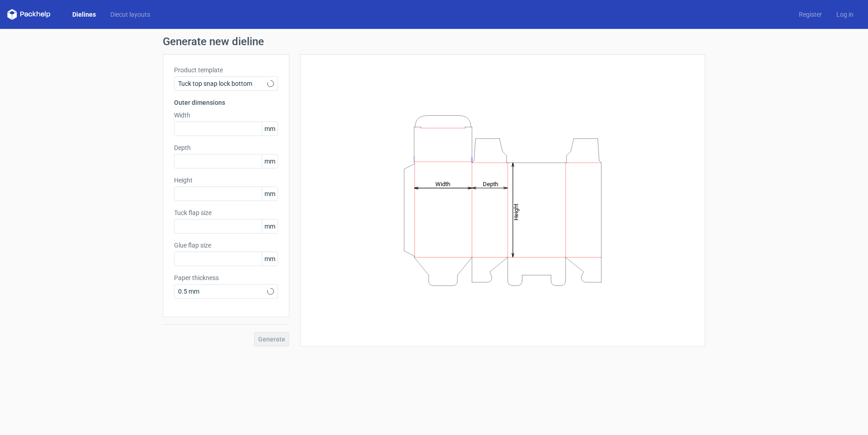  I want to click on label: Width, so click(226, 115).